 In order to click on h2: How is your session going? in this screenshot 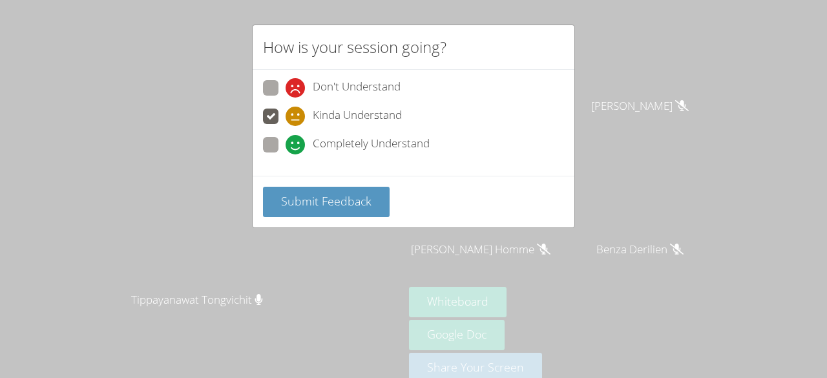, I will do `click(355, 47)`.